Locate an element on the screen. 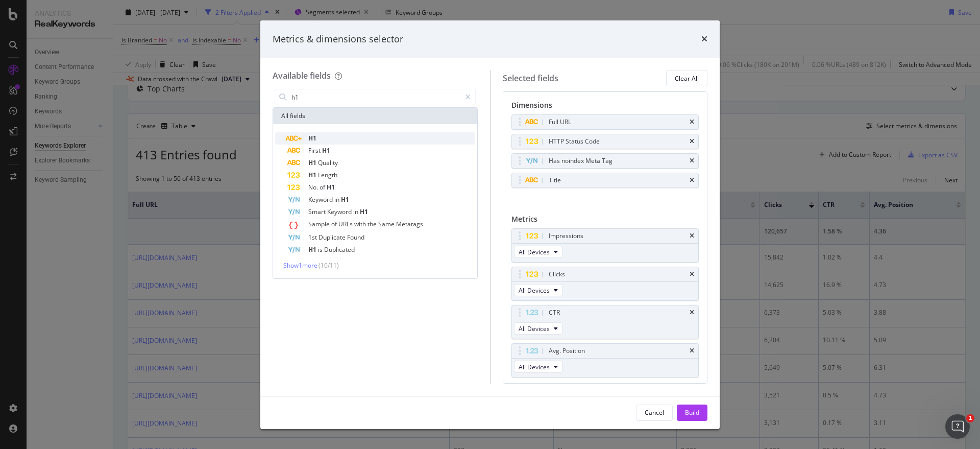  span: Smart is located at coordinates (318, 211).